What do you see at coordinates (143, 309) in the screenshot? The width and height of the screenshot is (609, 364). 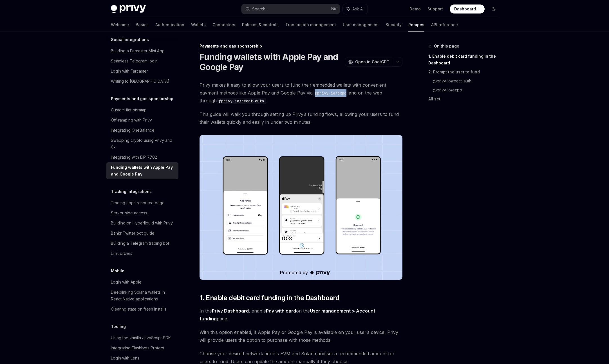 I see `a: Clearing state on fresh installs` at bounding box center [143, 309].